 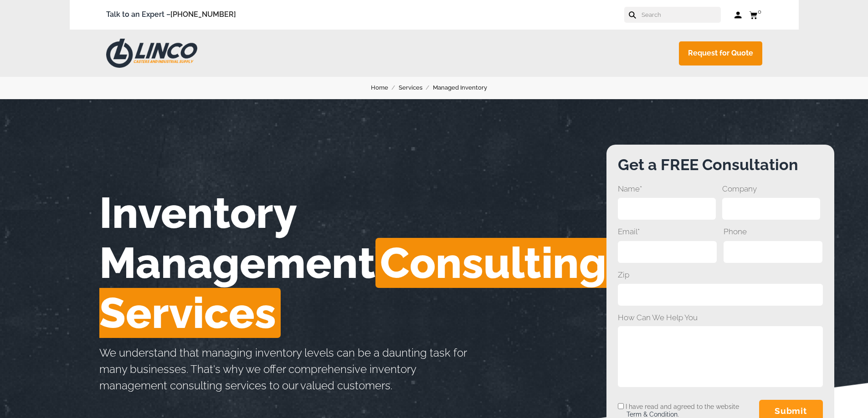 I want to click on input: Name*, so click(x=666, y=209).